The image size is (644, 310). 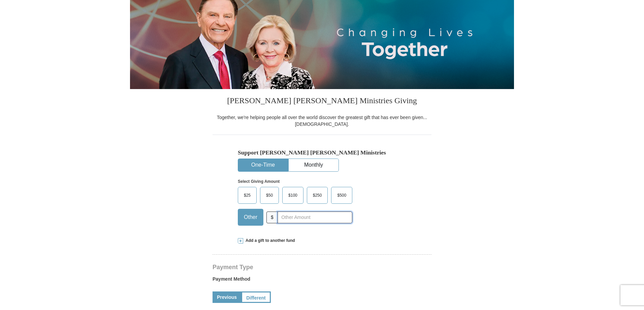 I want to click on div: Together, we're helping people all over the world discover the greatest gift that has ever been g..., so click(x=322, y=121).